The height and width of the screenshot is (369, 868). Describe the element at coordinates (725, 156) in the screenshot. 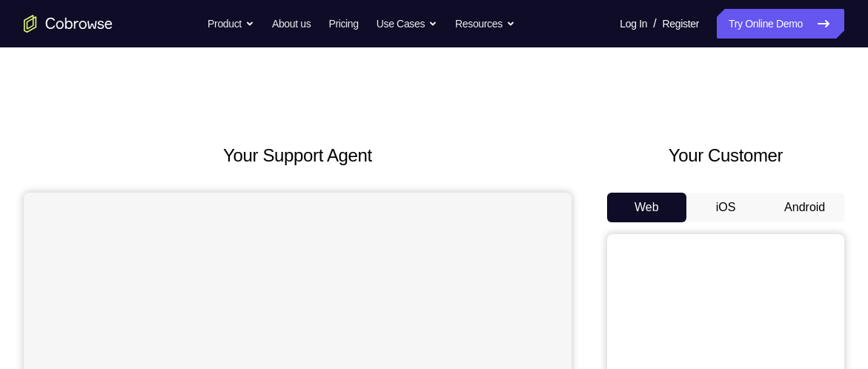

I see `h2: Your Customer` at that location.